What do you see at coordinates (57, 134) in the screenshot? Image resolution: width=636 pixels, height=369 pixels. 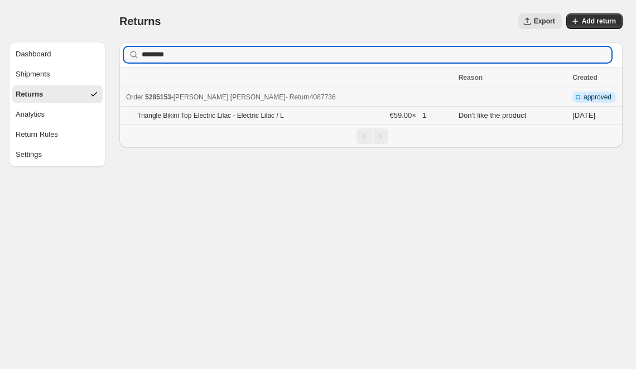 I see `button: Return Rules` at bounding box center [57, 134].